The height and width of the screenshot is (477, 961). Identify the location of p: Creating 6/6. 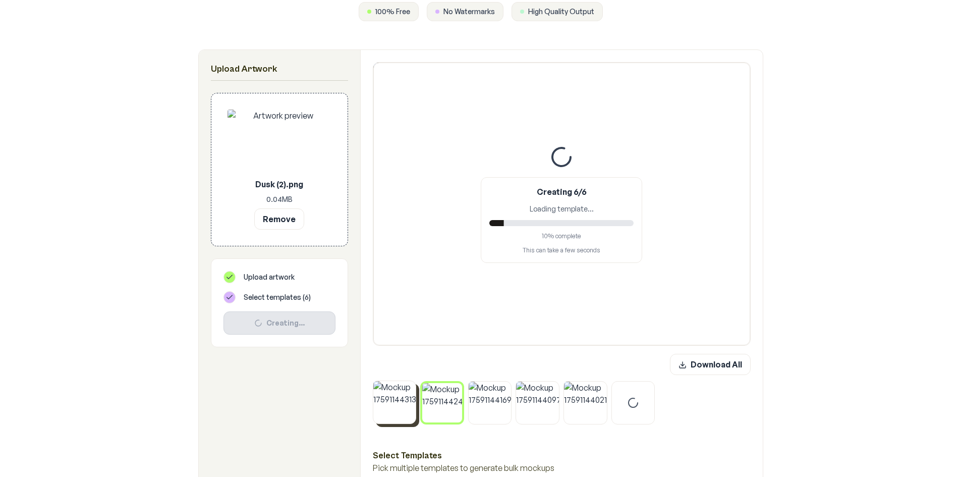
(562, 192).